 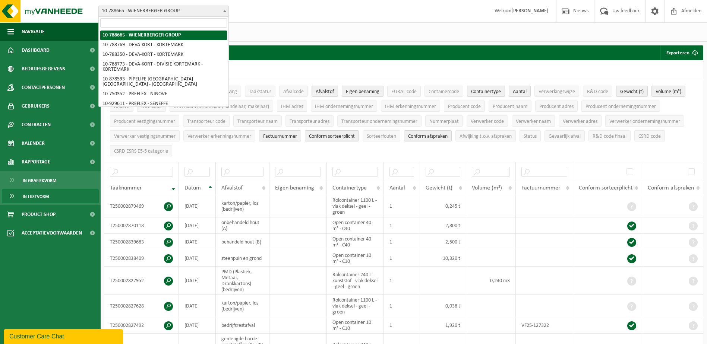 What do you see at coordinates (50, 180) in the screenshot?
I see `a: In grafiekvorm` at bounding box center [50, 180].